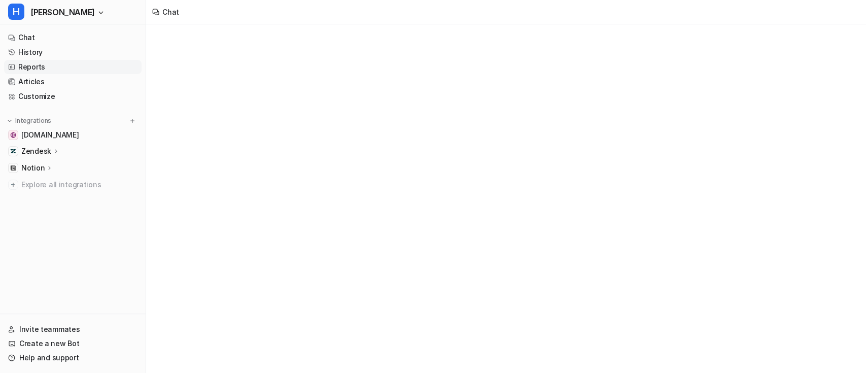 Image resolution: width=866 pixels, height=373 pixels. I want to click on a: Create a new Bot, so click(73, 343).